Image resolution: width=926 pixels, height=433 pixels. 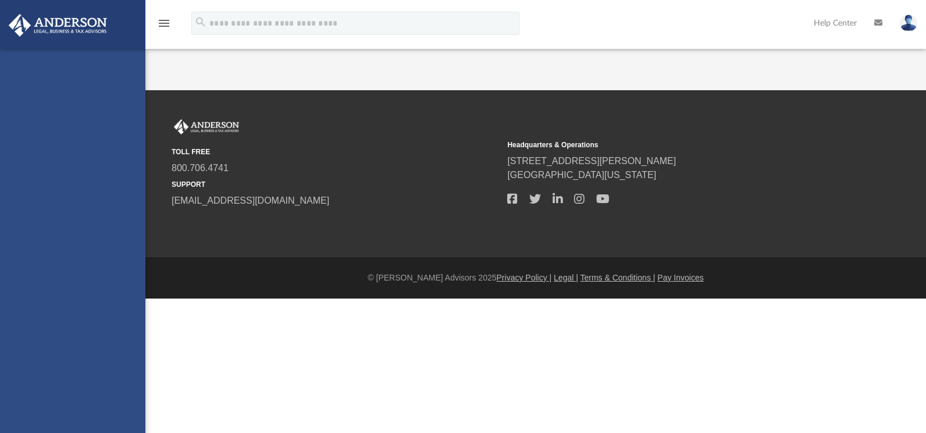 I want to click on small: SUPPORT, so click(x=335, y=184).